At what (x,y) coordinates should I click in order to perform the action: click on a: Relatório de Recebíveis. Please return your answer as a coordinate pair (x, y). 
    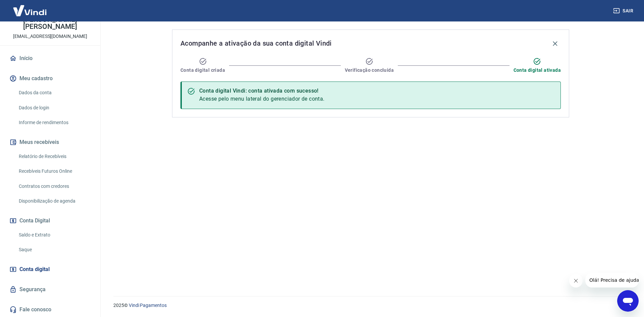
    Looking at the image, I should click on (54, 156).